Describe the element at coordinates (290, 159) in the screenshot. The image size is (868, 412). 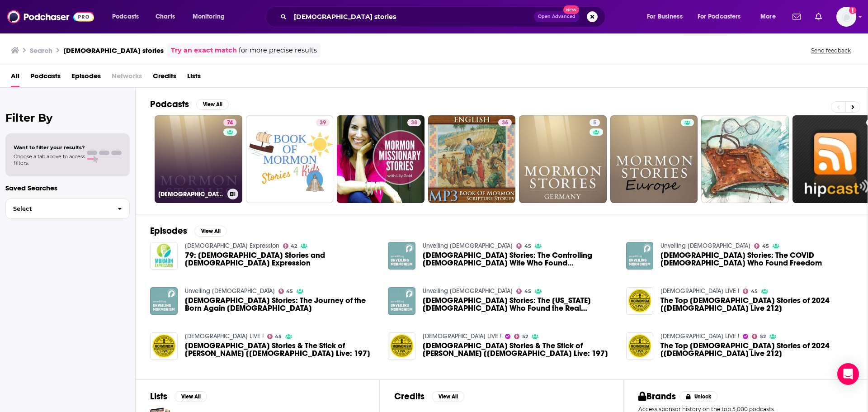
I see `a: 39` at that location.